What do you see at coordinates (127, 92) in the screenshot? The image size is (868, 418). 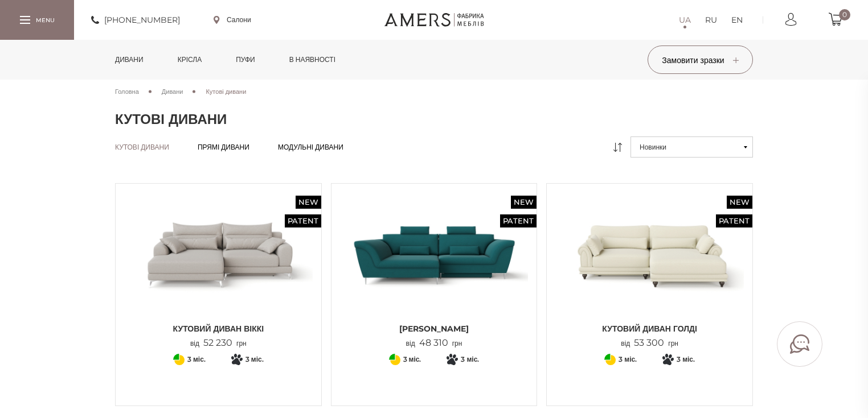 I see `a: Головна` at bounding box center [127, 92].